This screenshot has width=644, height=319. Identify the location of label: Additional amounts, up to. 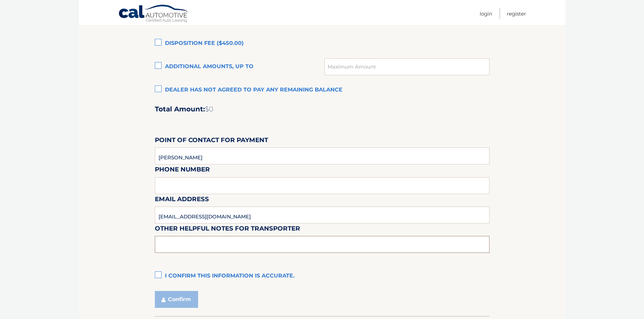
(240, 67).